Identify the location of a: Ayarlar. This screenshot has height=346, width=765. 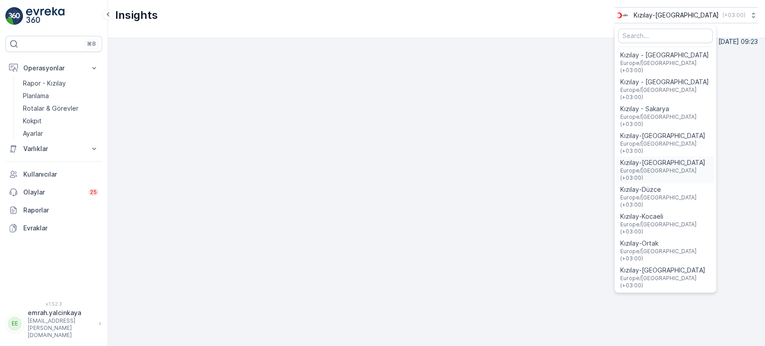
(61, 134).